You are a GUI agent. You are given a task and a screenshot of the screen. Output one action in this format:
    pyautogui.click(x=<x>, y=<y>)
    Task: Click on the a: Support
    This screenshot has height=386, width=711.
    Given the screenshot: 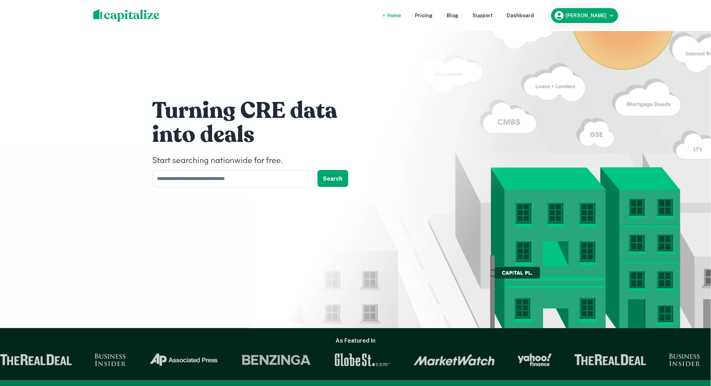 What is the action you would take?
    pyautogui.click(x=483, y=16)
    